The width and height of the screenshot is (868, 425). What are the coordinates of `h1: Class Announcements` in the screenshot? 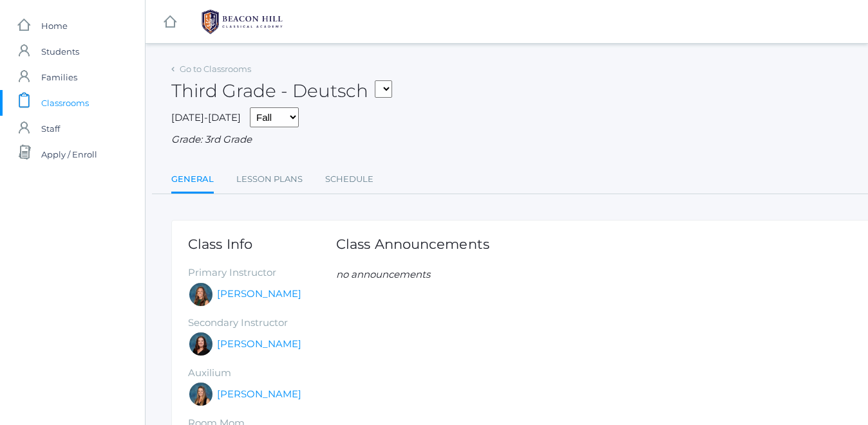 It's located at (413, 244).